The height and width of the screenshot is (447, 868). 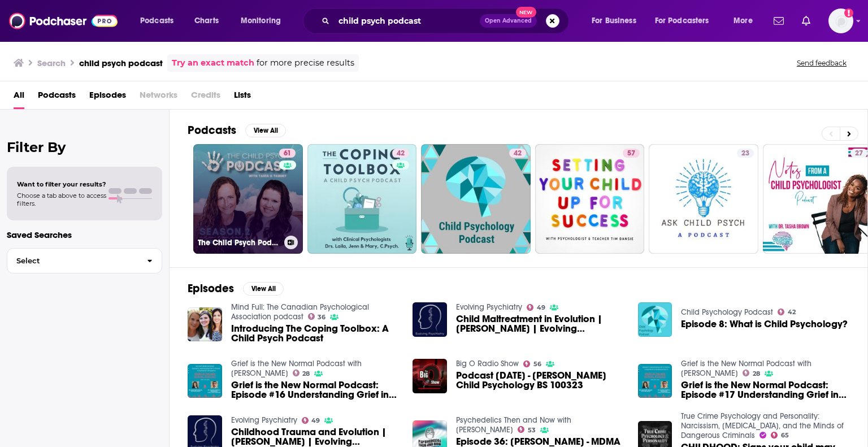 I want to click on a: Podchaser - Follow, Share and Rate Podcasts, so click(x=63, y=21).